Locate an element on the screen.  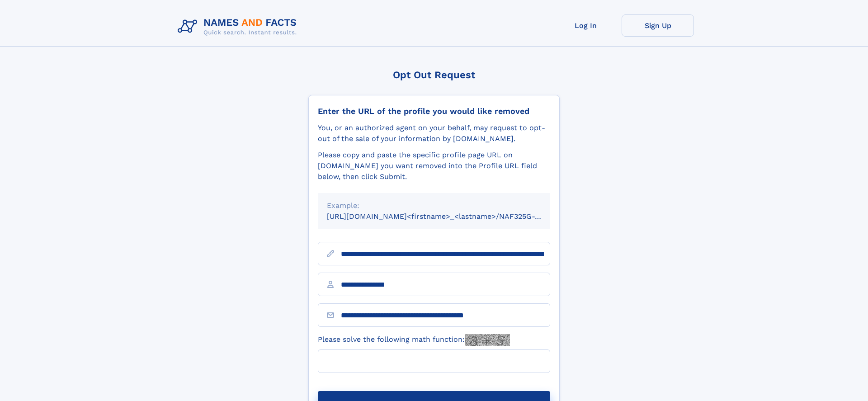
div: You, or an authorized agent on your behalf, may request to opt-out of the sale of your informatio... is located at coordinates (434, 133).